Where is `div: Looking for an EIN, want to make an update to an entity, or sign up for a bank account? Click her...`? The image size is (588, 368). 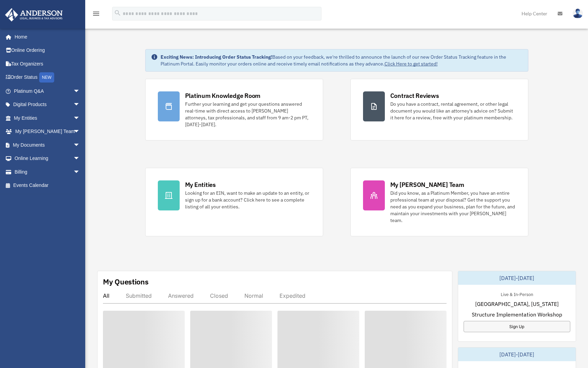
div: Looking for an EIN, want to make an update to an entity, or sign up for a bank account? Click her... is located at coordinates (248, 200).